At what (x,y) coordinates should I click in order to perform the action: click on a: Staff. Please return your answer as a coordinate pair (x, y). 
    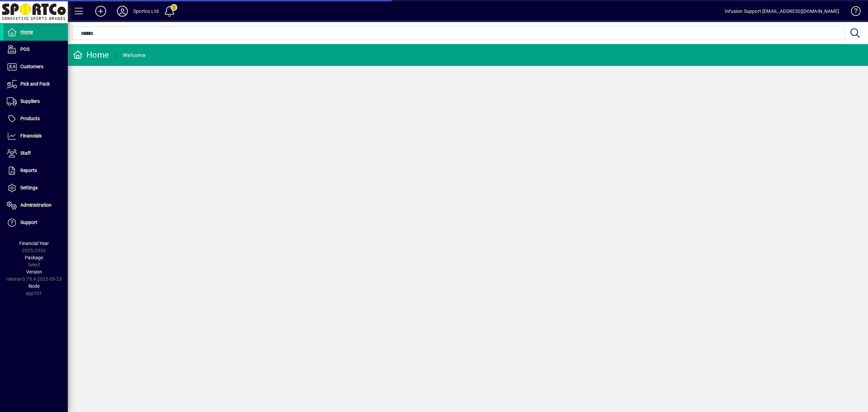
    Looking at the image, I should click on (36, 154).